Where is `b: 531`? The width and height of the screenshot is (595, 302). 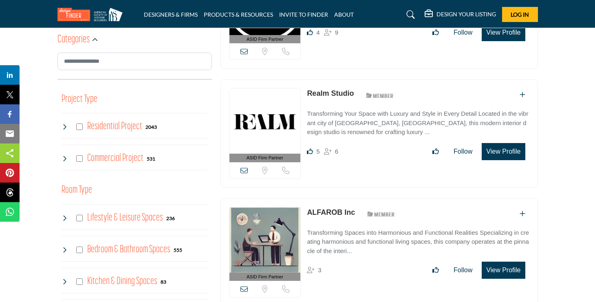 b: 531 is located at coordinates (151, 159).